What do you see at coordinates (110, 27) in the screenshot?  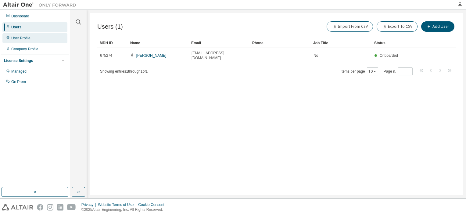 I see `span: Users (1)` at bounding box center [110, 27].